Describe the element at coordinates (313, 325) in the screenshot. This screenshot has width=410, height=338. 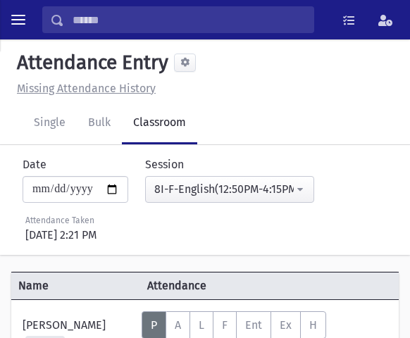
I see `span: H` at that location.